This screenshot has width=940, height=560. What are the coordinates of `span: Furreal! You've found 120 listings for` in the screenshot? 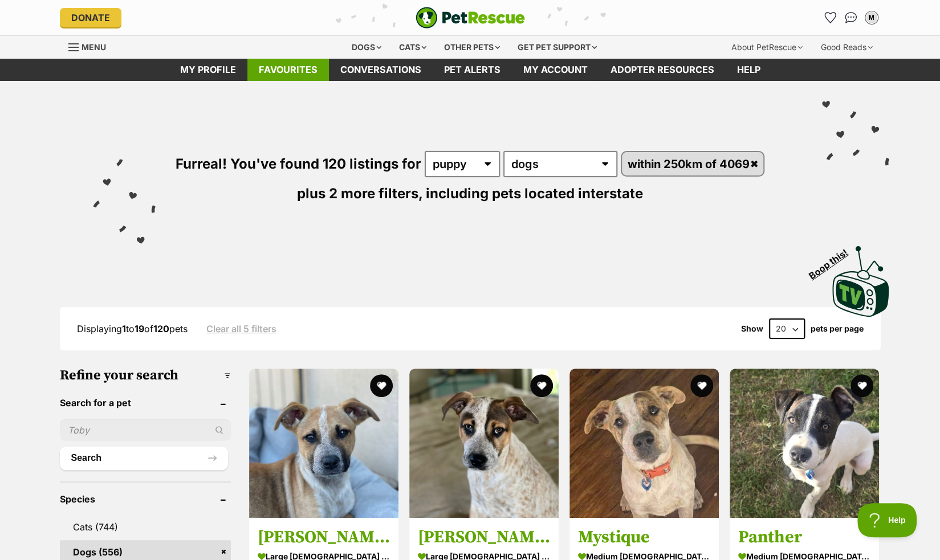 It's located at (298, 164).